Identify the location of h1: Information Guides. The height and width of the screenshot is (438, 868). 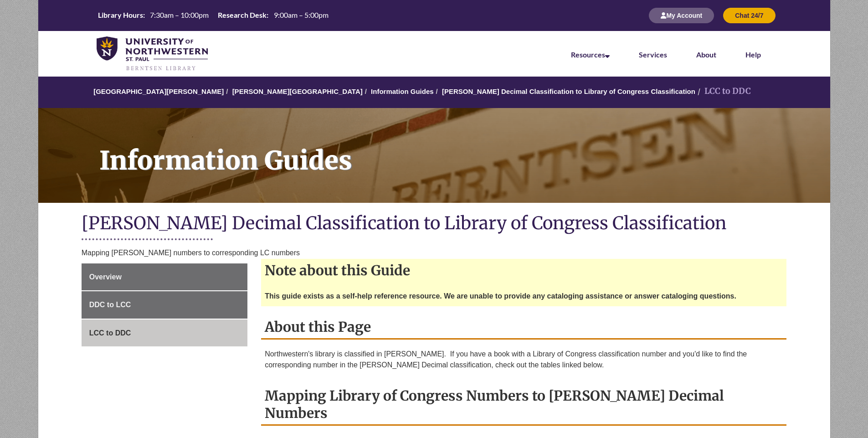
(460, 149).